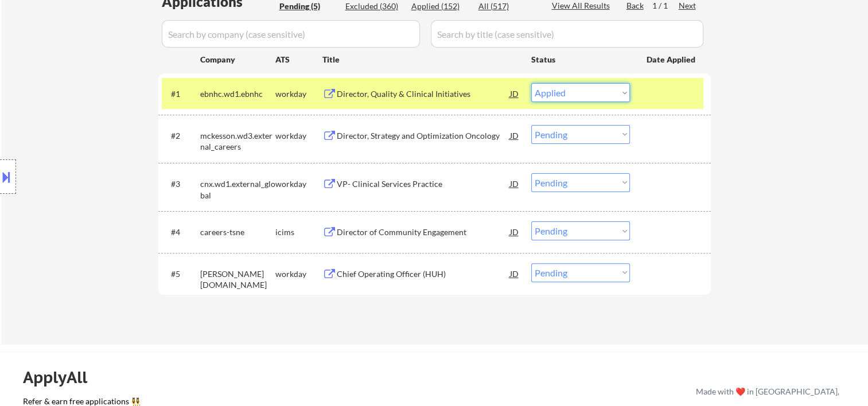 The height and width of the screenshot is (406, 868). Describe the element at coordinates (291, 33) in the screenshot. I see `input: Search by company (case sensitive)` at that location.